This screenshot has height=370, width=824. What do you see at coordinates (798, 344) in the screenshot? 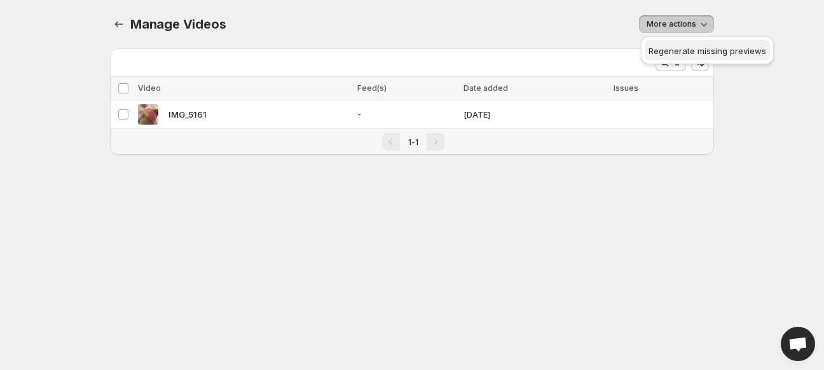
I see `a: Open chat` at bounding box center [798, 344].